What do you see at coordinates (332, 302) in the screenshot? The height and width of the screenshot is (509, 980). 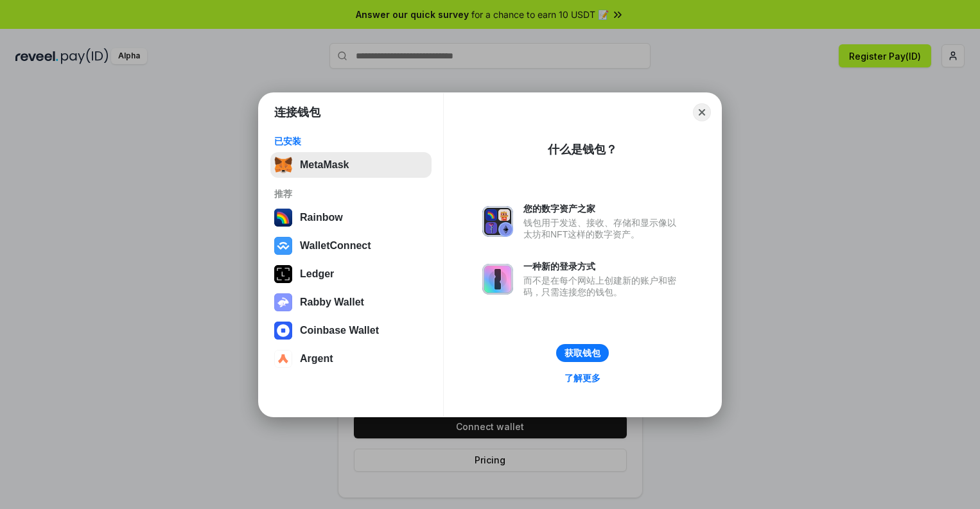 I see `div: Rabby Wallet` at bounding box center [332, 302].